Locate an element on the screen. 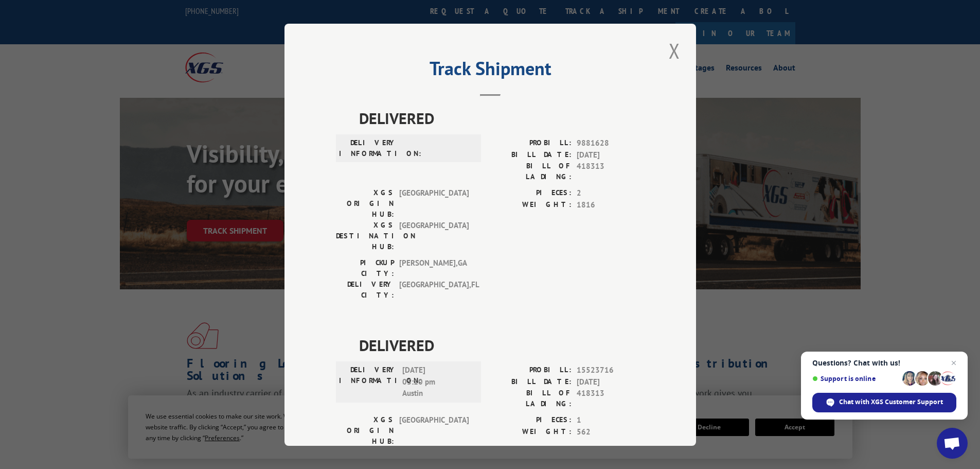  span: 15523716 is located at coordinates (611, 370).